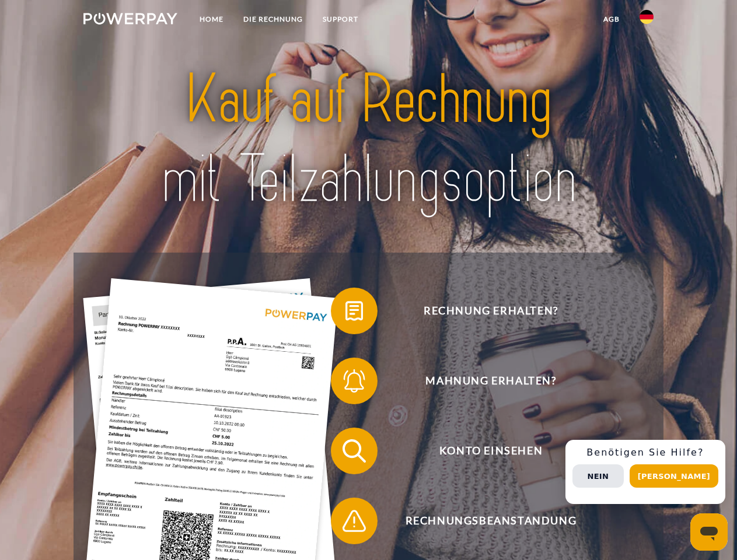 The height and width of the screenshot is (560, 737). What do you see at coordinates (211, 19) in the screenshot?
I see `a: Home` at bounding box center [211, 19].